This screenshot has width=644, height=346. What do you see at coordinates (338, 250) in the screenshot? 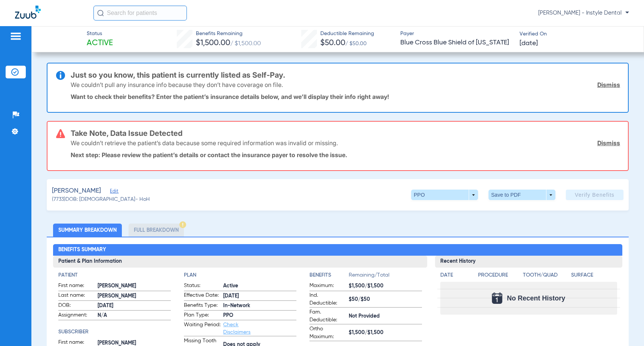
I see `h2: Benefits Summary` at bounding box center [338, 250].